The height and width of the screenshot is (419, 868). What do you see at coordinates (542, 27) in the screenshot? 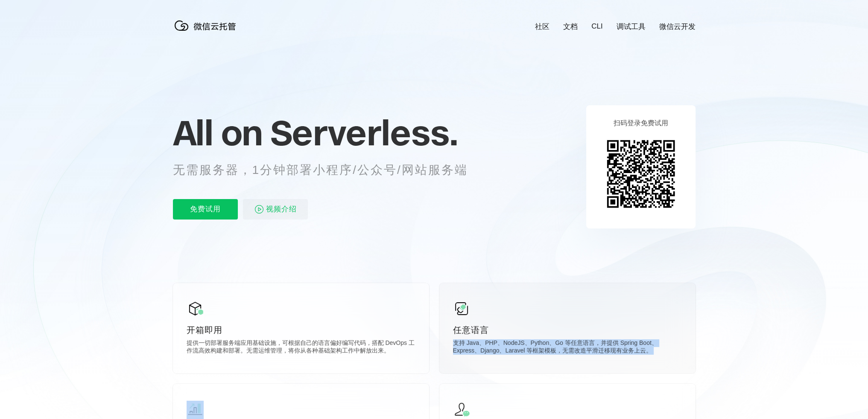
I see `a: 社区` at bounding box center [542, 27].